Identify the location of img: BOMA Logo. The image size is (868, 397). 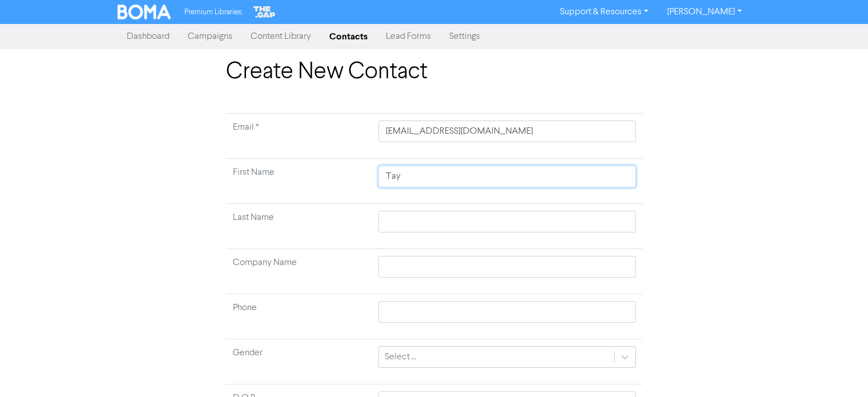
(144, 12).